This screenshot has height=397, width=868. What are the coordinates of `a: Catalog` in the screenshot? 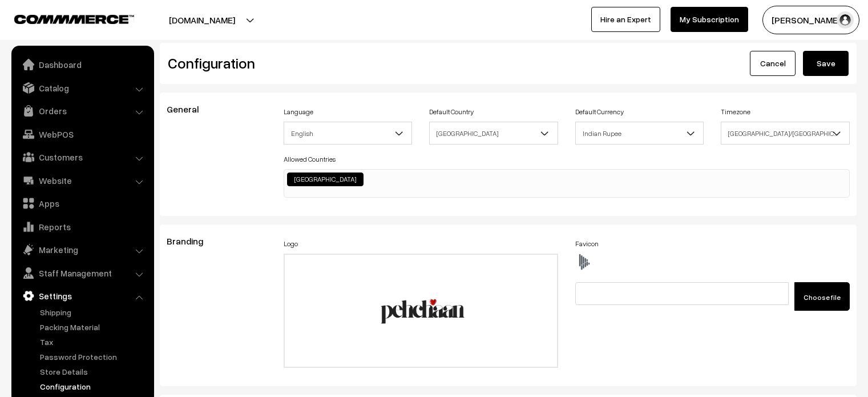 It's located at (82, 88).